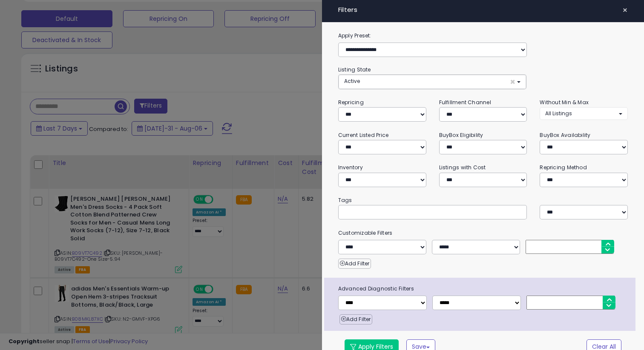 The height and width of the screenshot is (350, 644). What do you see at coordinates (363, 135) in the screenshot?
I see `small: Current Listed Price` at bounding box center [363, 135].